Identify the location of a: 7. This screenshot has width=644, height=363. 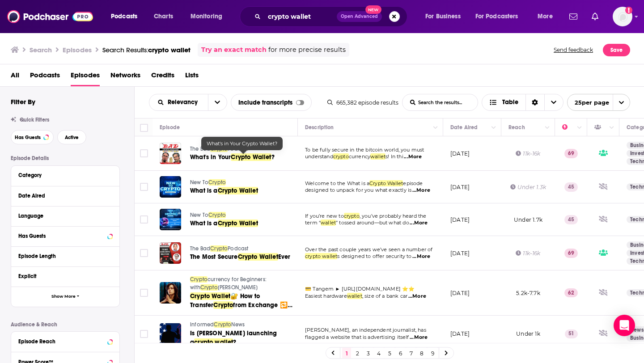
(411, 353).